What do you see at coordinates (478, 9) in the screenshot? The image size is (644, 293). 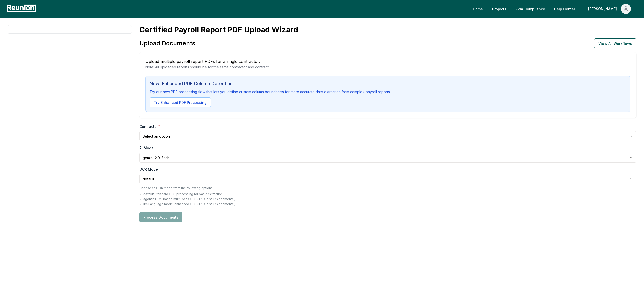 I see `a: Home` at bounding box center [478, 9].